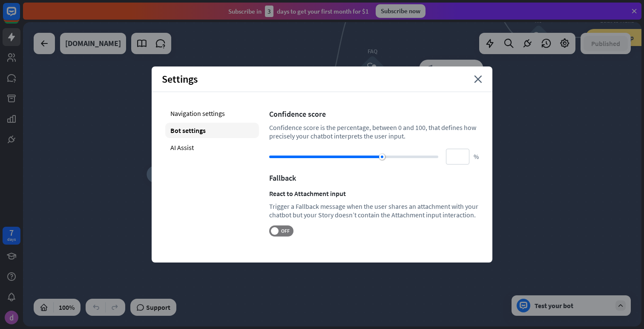  Describe the element at coordinates (11, 240) in the screenshot. I see `div: days` at that location.